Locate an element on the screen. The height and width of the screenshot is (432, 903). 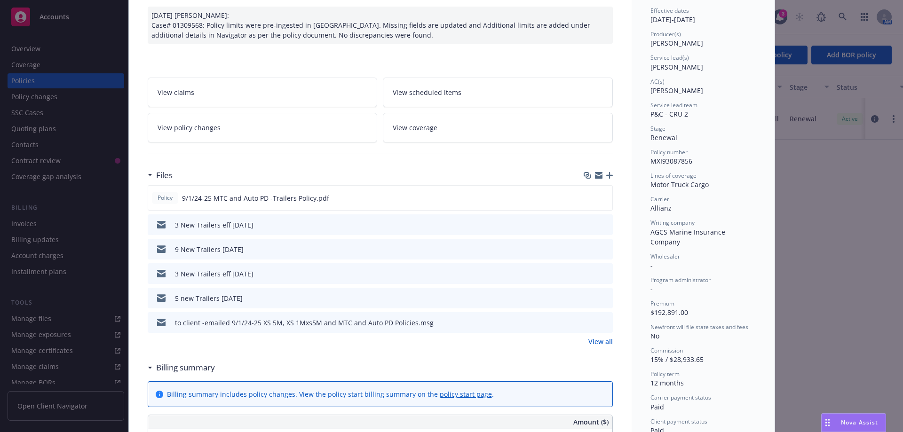
span: Nova Assist is located at coordinates (859, 422).